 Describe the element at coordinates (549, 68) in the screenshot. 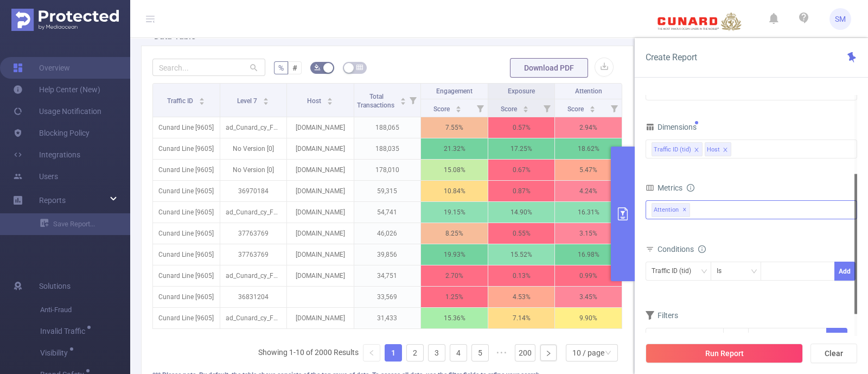

I see `button: Download PDF` at that location.